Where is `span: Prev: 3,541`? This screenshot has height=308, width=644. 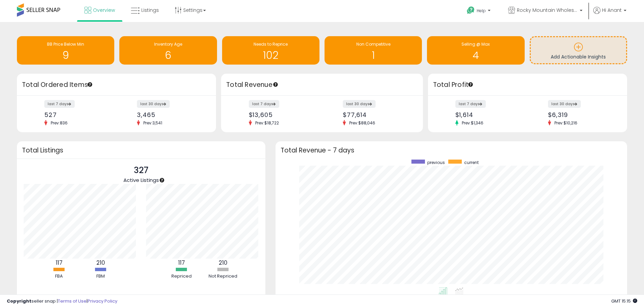
span: Prev: 3,541 is located at coordinates (153, 123).